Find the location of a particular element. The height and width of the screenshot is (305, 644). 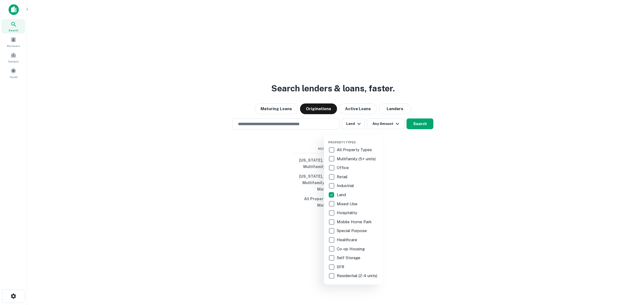

span: Property Types is located at coordinates (342, 143).